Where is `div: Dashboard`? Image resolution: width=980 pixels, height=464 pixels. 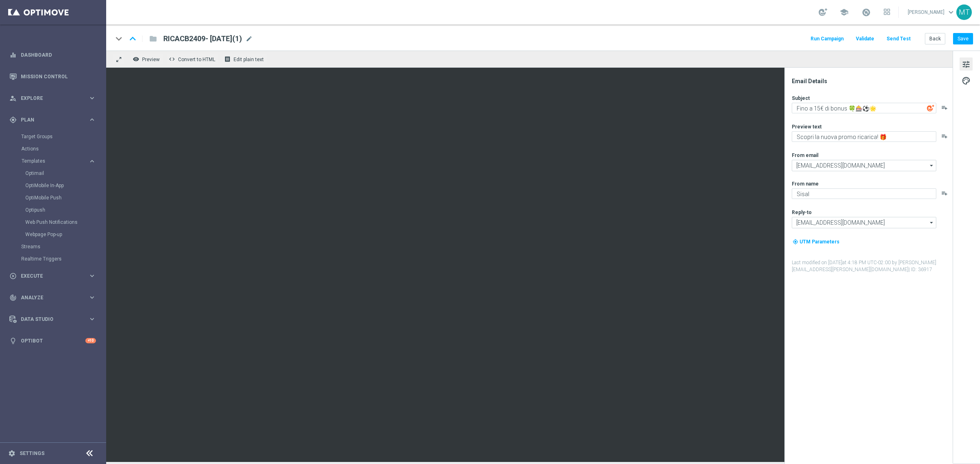
div: Dashboard is located at coordinates (53, 55).